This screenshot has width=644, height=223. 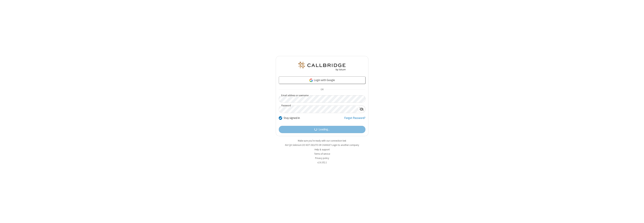 I want to click on a: Make sure you're ready with our connection test, so click(x=322, y=141).